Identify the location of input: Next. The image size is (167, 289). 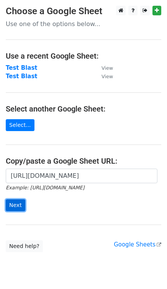
(15, 205).